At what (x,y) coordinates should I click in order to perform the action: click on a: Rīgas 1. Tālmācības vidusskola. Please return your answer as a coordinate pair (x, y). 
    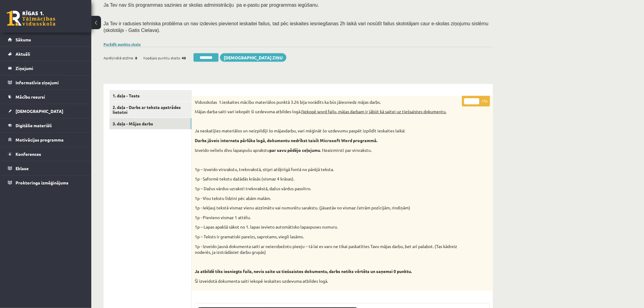
    Looking at the image, I should click on (31, 19).